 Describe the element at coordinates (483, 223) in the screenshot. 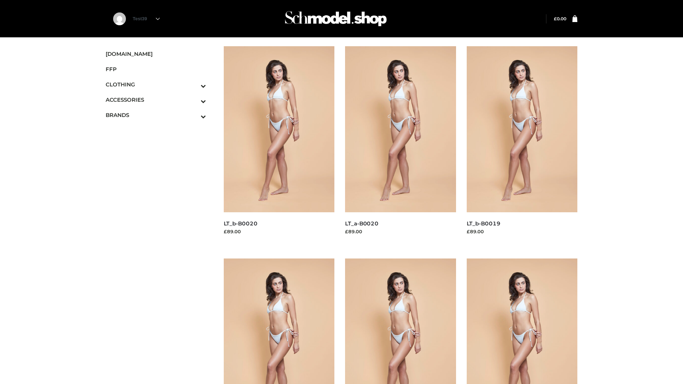

I see `a: LT_b-B0019` at that location.